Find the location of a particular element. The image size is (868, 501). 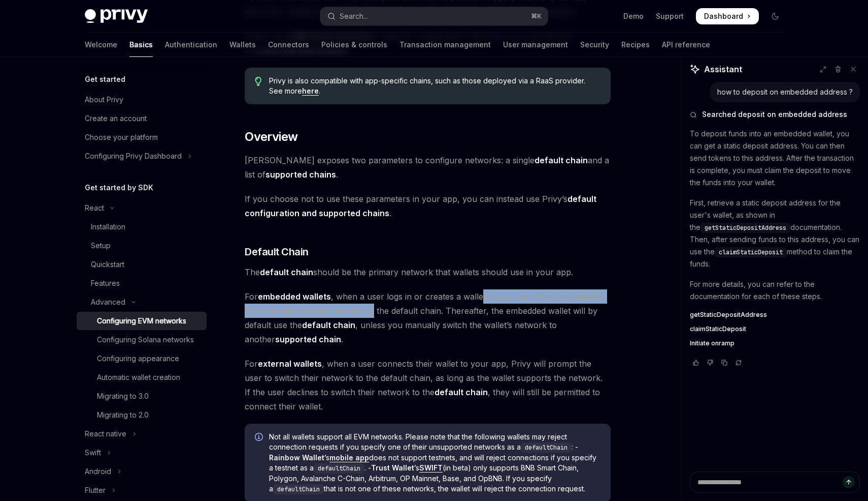

a: Migrating to 3.0 is located at coordinates (142, 395).